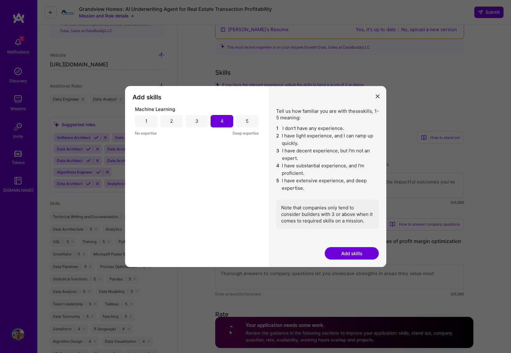 The image size is (511, 353). What do you see at coordinates (352, 253) in the screenshot?
I see `button: Add skills` at bounding box center [352, 253].